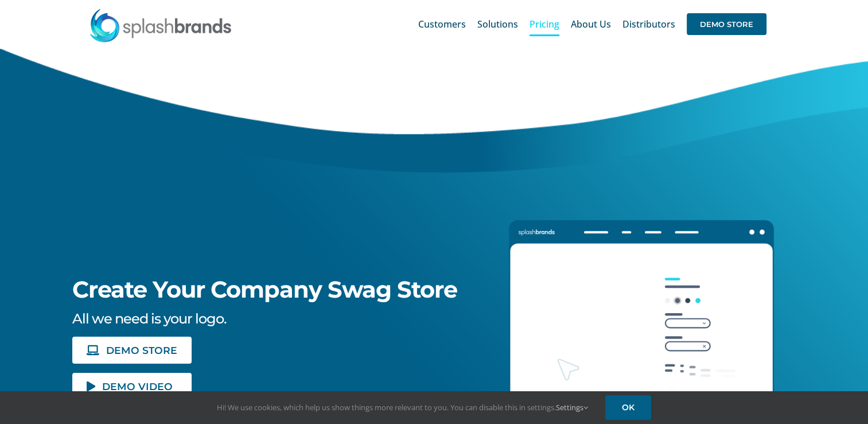 This screenshot has width=868, height=424. I want to click on a: Distributors, so click(649, 24).